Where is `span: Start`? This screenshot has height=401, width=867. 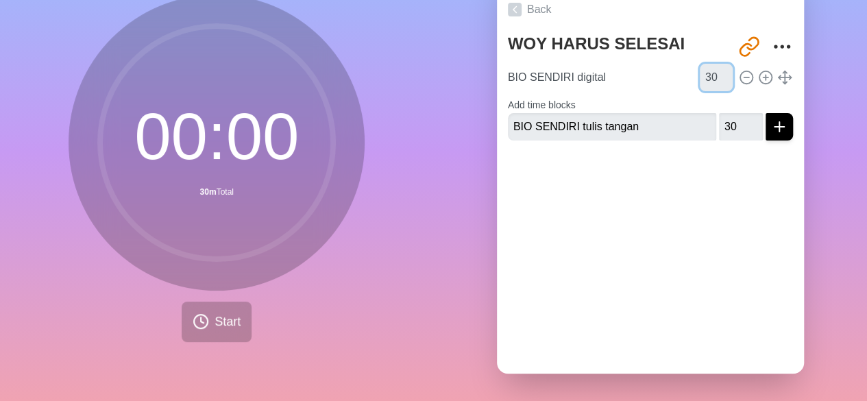
span: Start is located at coordinates (228, 322).